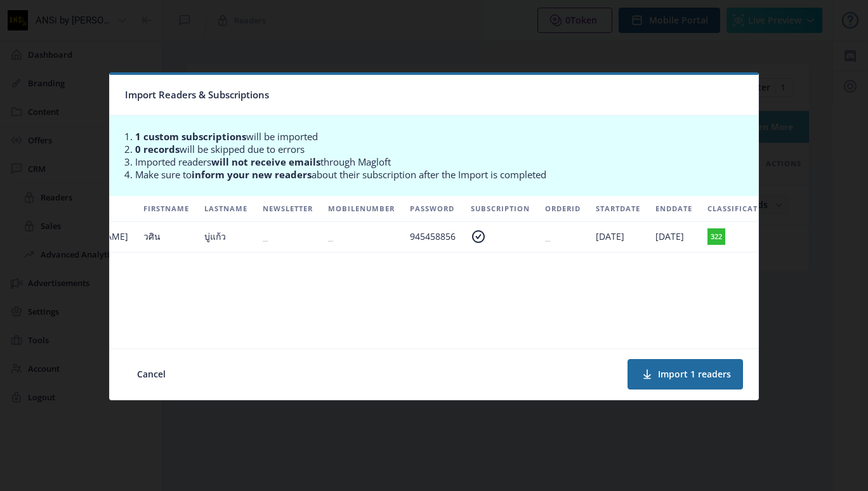 The height and width of the screenshot is (491, 868). I want to click on li: Make sure to about their subscription after the Import is completed, so click(443, 174).